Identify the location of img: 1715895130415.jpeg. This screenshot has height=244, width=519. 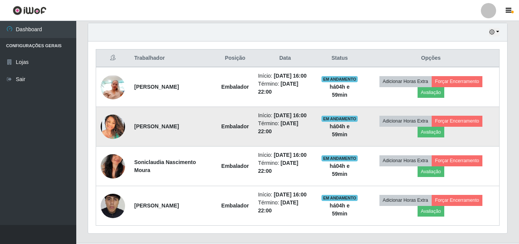
(113, 167).